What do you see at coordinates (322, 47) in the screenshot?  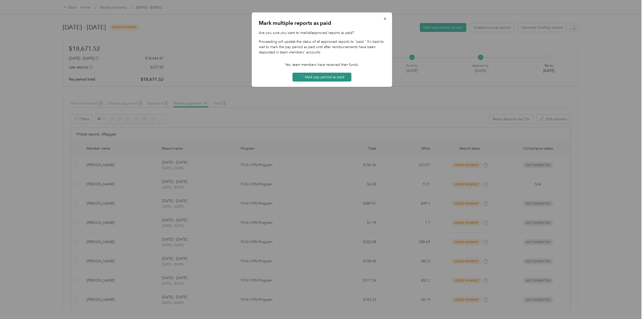 I see `p: Proceeding will update the status of all approved reports to "paid." It's best to wait to mark th...` at bounding box center [322, 47].